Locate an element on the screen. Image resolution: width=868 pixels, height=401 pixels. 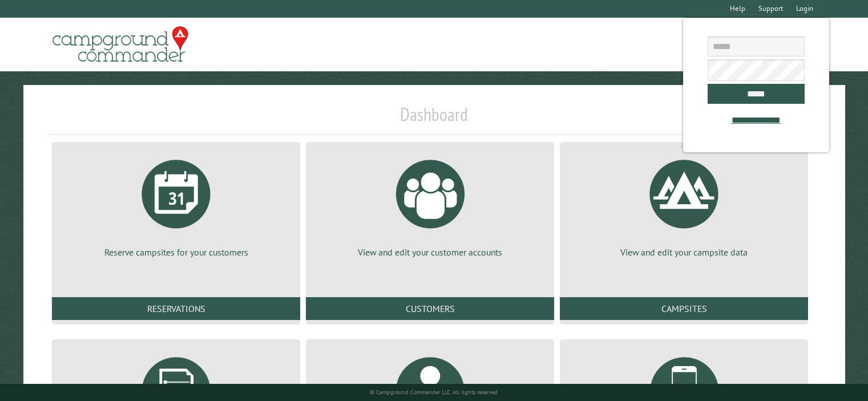
h1: Dashboard is located at coordinates (433, 119).